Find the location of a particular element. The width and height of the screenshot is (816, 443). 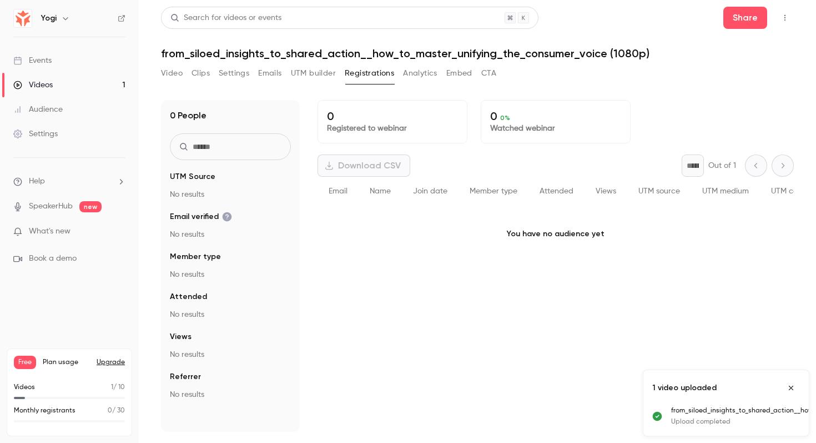

span: new is located at coordinates (91, 207).